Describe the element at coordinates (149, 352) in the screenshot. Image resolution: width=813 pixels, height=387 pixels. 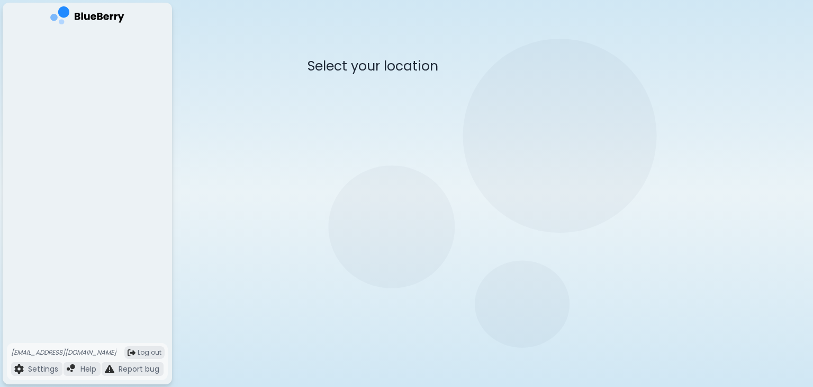
I see `span: Log out` at that location.